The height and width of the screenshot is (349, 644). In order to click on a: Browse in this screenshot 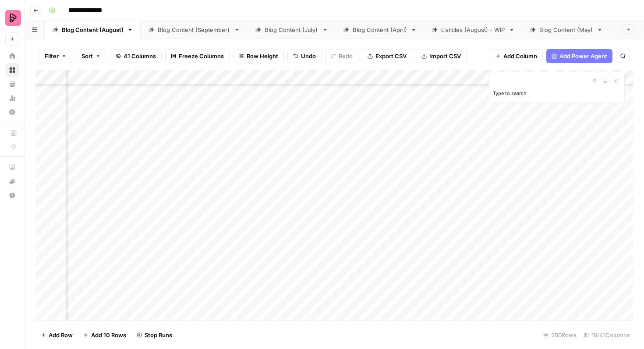, I will do `click(12, 70)`.